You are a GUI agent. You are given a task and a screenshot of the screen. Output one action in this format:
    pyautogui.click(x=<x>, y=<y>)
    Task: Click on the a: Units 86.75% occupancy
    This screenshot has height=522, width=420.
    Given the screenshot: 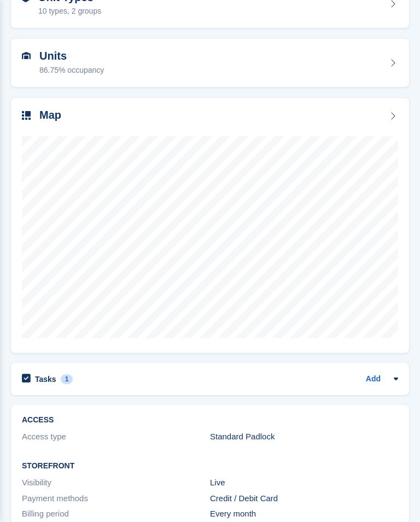 What is the action you would take?
    pyautogui.click(x=210, y=63)
    